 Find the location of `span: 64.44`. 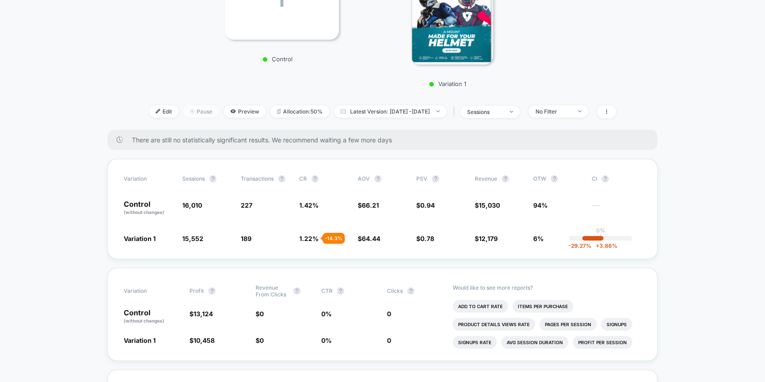

span: 64.44 is located at coordinates (371, 238).